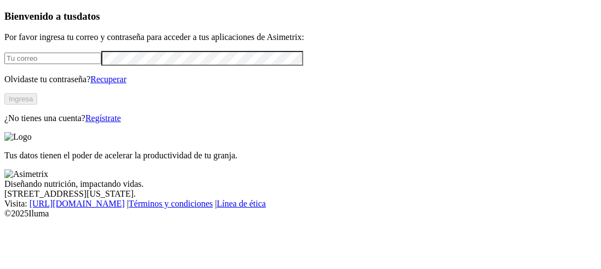 This screenshot has width=601, height=269. I want to click on p: Tus datos tienen el poder de acelerar la productividad de tu granja., so click(300, 155).